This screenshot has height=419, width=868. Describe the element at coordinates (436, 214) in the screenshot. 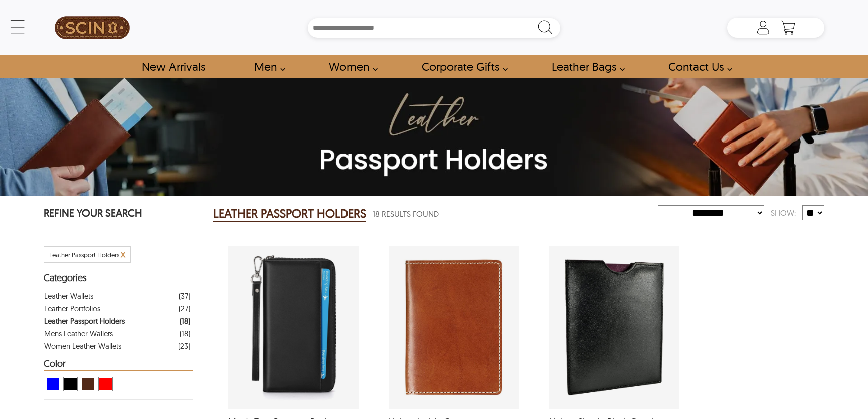

I see `div: Leather Passport Holders 18 Results Found` at that location.